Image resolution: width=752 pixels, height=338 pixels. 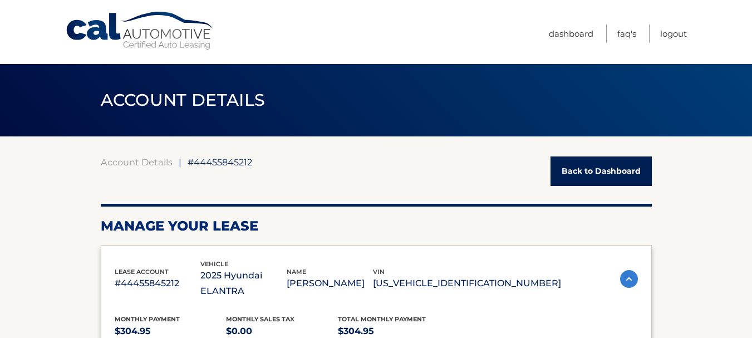 I want to click on p: #44455845212, so click(x=158, y=283).